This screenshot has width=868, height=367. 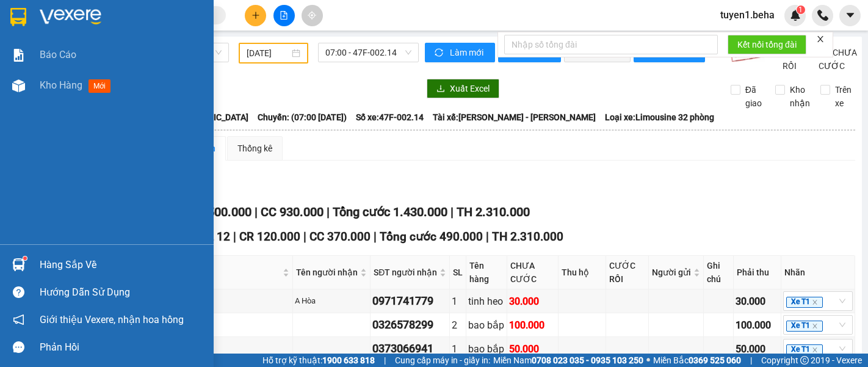 I want to click on span: Tổng cước 490.000, so click(x=431, y=236).